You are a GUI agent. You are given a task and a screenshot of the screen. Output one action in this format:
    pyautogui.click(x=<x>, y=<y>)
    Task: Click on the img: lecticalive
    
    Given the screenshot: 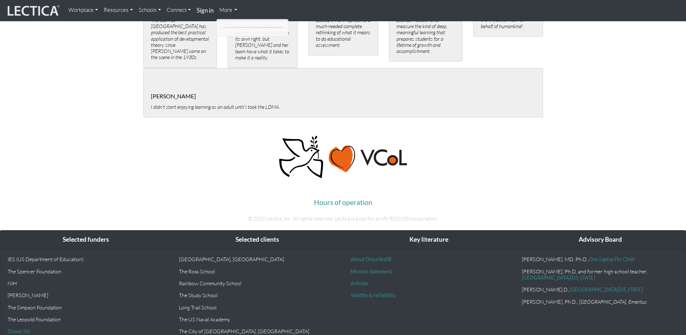 What is the action you would take?
    pyautogui.click(x=33, y=11)
    